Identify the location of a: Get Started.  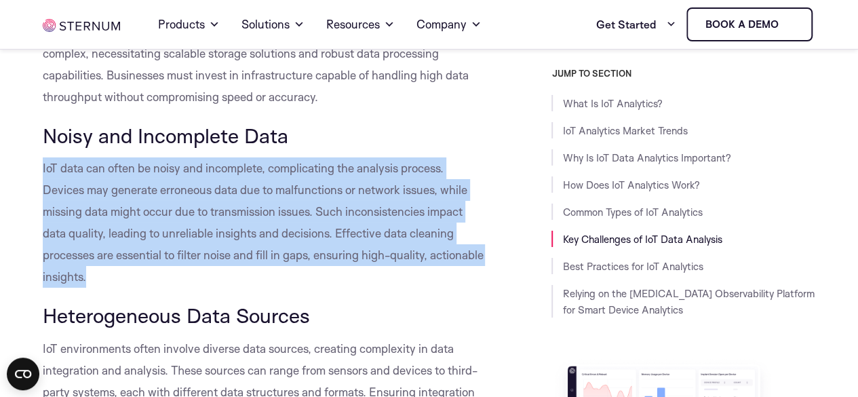
(636, 24).